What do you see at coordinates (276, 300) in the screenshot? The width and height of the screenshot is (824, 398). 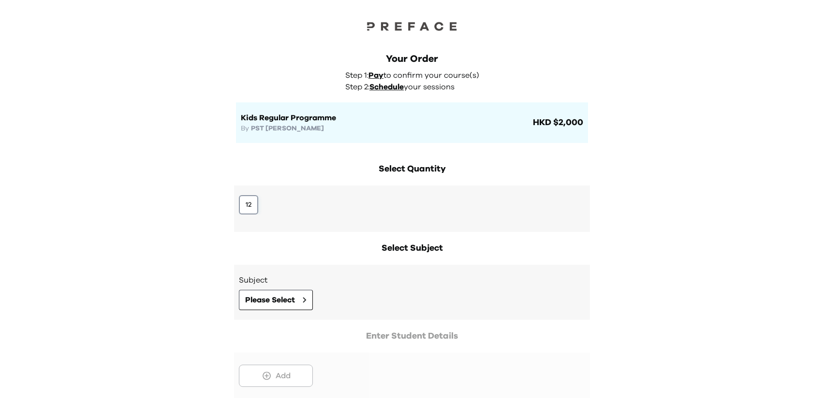 I see `button: Please Select` at bounding box center [276, 300].